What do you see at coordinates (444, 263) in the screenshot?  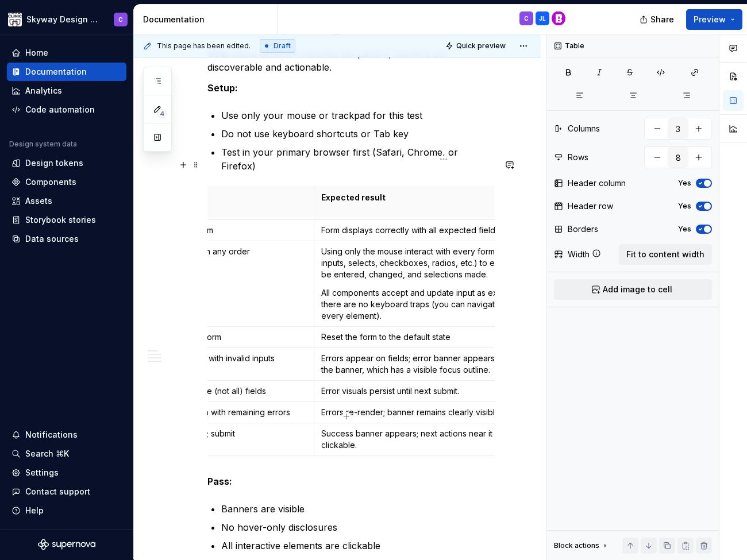 I see `p: Using only the mouse interact with every form element (text inputs, selects, checkboxes, radios, ...` at bounding box center [444, 263].